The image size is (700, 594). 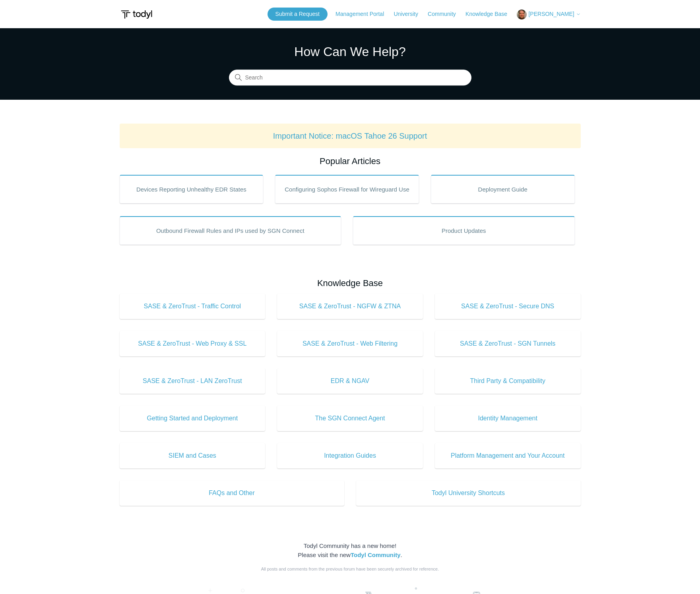 What do you see at coordinates (508, 381) in the screenshot?
I see `a: Third Party & Compatibility` at bounding box center [508, 381].